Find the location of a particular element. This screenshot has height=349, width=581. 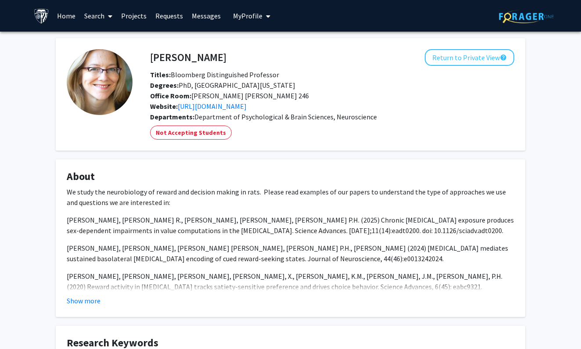

img: Johns Hopkins University Logo is located at coordinates (41, 16).